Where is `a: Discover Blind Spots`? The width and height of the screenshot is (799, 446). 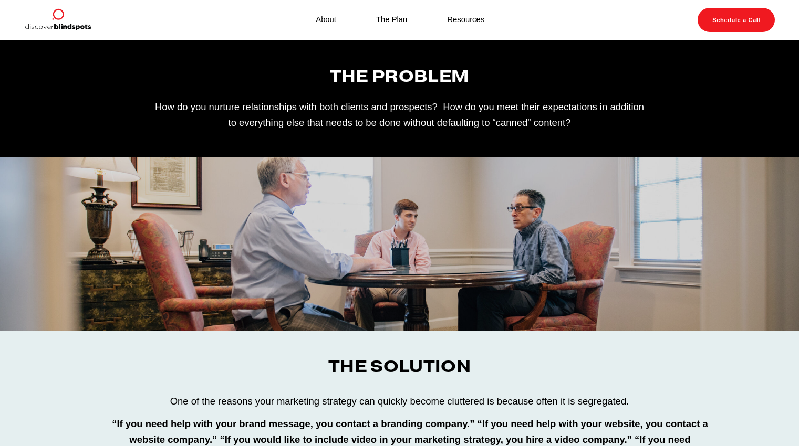 a: Discover Blind Spots is located at coordinates (58, 20).